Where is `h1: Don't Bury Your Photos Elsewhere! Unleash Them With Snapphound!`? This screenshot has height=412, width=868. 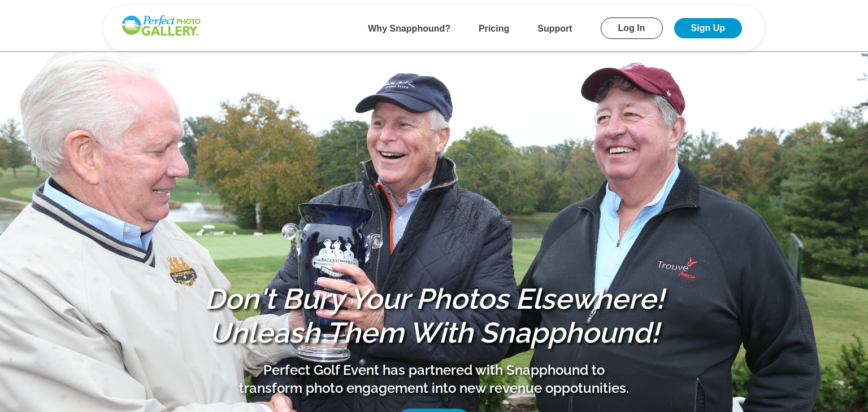 h1: Don't Bury Your Photos Elsewhere! Unleash Them With Snapphound! is located at coordinates (434, 316).